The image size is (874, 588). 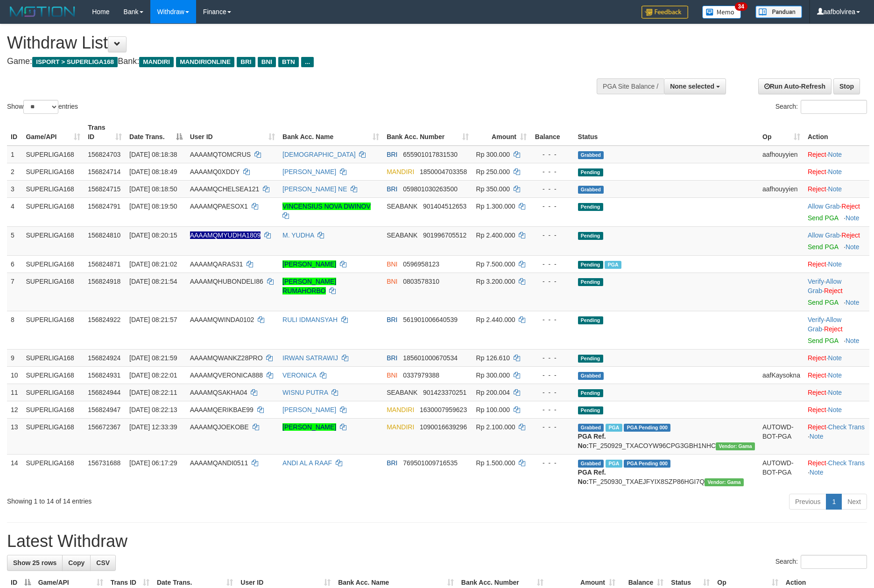 I want to click on span: Copy 0596958123 to clipboard, so click(x=421, y=264).